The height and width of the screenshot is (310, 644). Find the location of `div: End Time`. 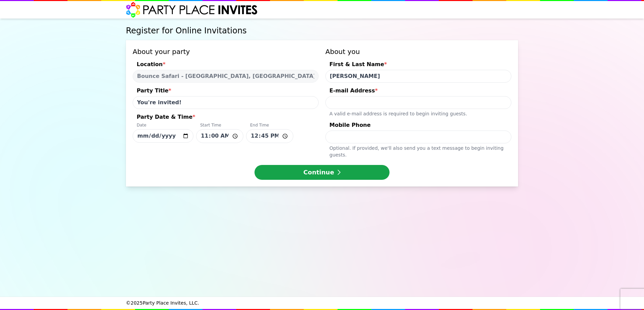

div: End Time is located at coordinates (270, 126).